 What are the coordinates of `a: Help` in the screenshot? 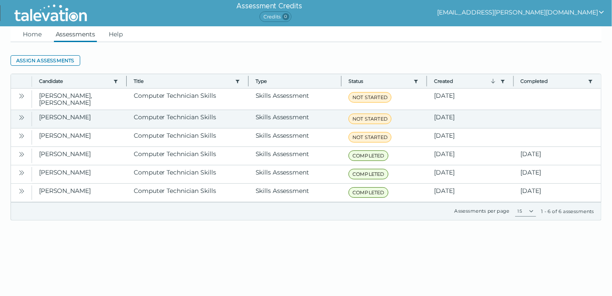 It's located at (116, 34).